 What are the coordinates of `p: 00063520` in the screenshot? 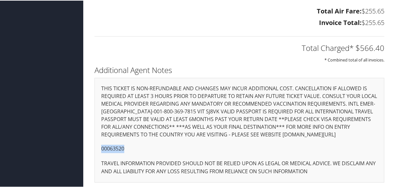 It's located at (239, 148).